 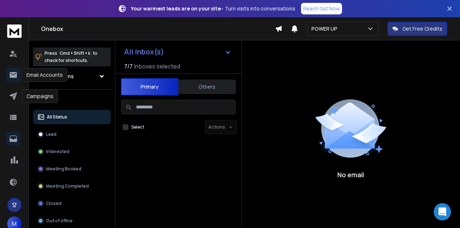 What do you see at coordinates (72, 186) in the screenshot?
I see `button: Meeting Completed` at bounding box center [72, 186].